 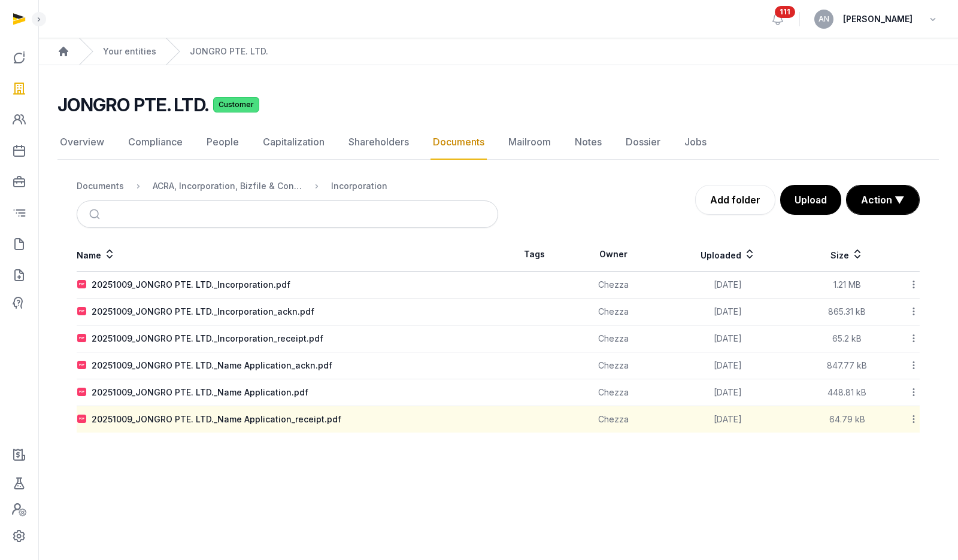 What do you see at coordinates (133, 104) in the screenshot?
I see `h2: JONGRO PTE. LTD.` at bounding box center [133, 104].